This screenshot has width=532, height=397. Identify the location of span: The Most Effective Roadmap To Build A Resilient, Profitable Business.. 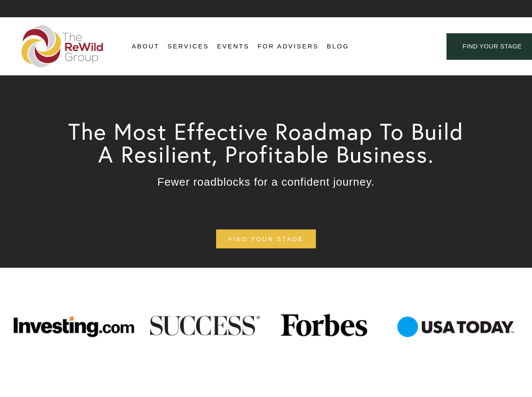
(270, 142).